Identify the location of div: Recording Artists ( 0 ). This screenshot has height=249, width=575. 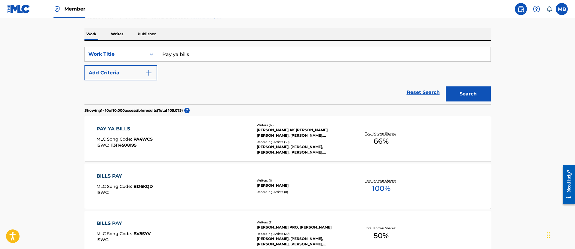
(302, 191).